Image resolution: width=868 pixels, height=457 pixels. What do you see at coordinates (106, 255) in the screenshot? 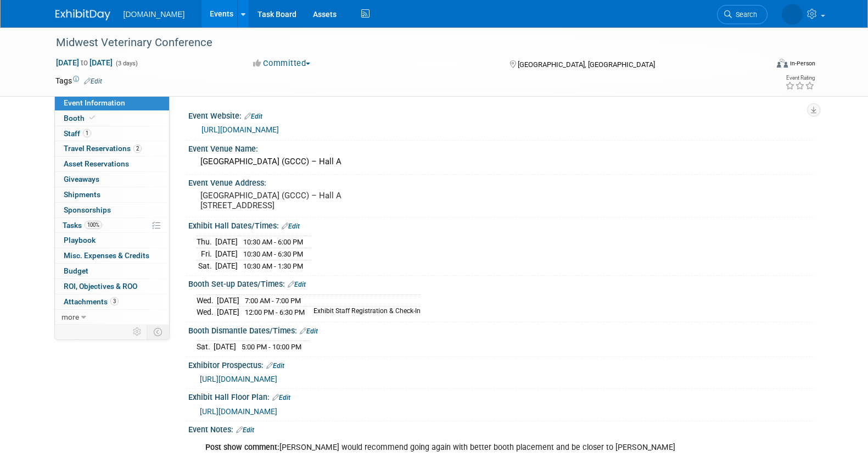
I see `span: Misc. Expenses & Credits` at bounding box center [106, 255].